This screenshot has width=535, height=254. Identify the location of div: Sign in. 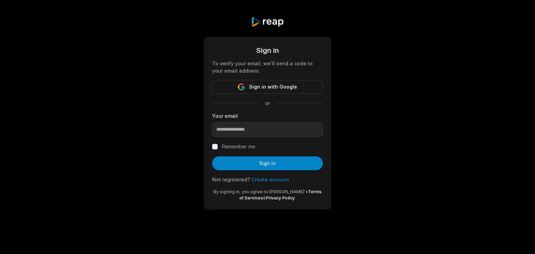
(267, 50).